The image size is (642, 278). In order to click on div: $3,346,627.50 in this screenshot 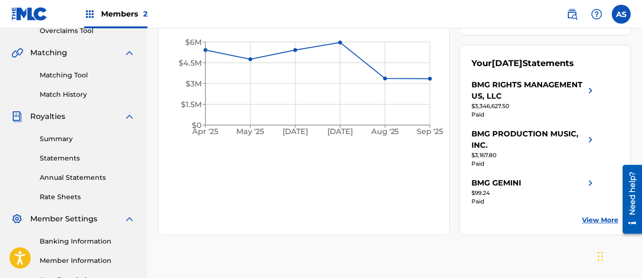, I will do `click(534, 106)`.